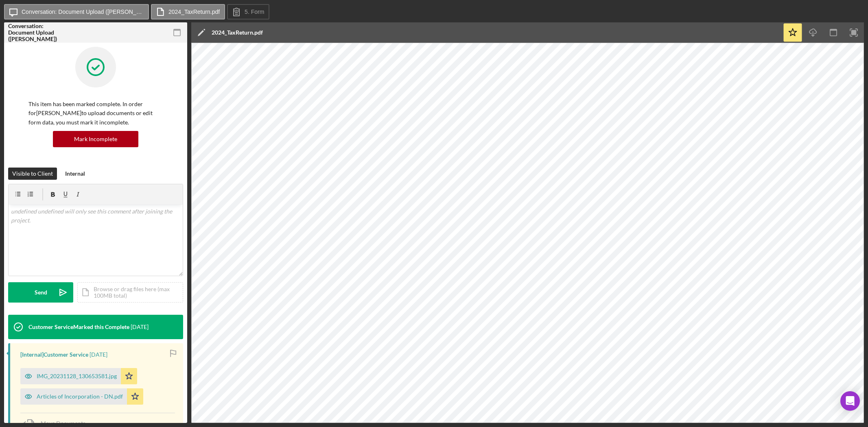 This screenshot has height=427, width=868. I want to click on button: IMG_20231128_130653581.jpg, so click(79, 376).